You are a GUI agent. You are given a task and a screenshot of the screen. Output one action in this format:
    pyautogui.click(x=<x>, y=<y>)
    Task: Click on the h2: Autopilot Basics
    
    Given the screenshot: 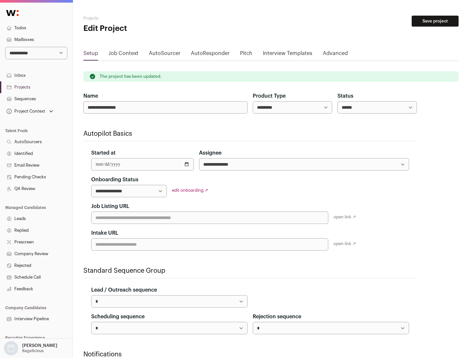 What is the action you would take?
    pyautogui.click(x=250, y=134)
    